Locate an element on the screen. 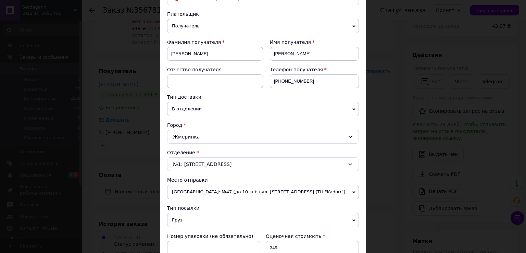 The width and height of the screenshot is (526, 253). div: Оценочная стоимость is located at coordinates (312, 236).